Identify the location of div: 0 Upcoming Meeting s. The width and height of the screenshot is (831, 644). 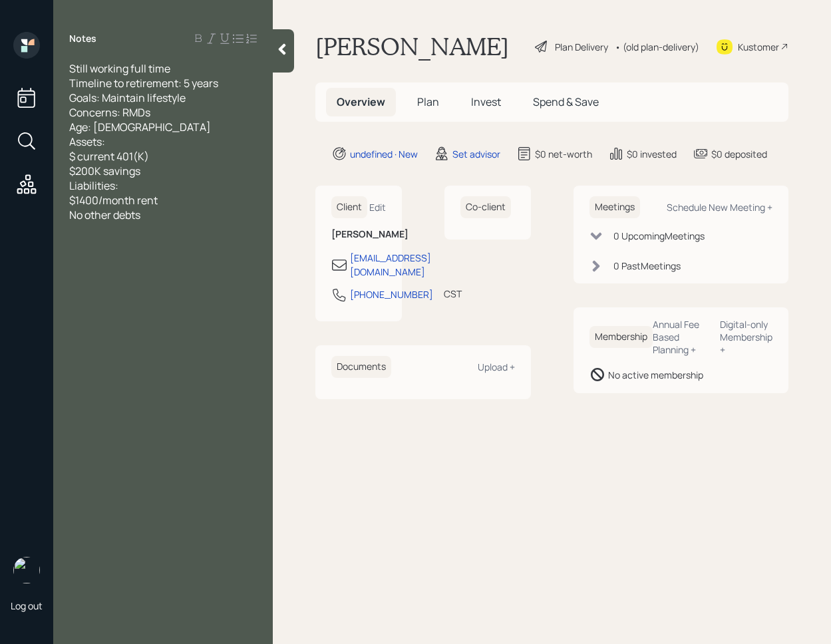
(658, 236).